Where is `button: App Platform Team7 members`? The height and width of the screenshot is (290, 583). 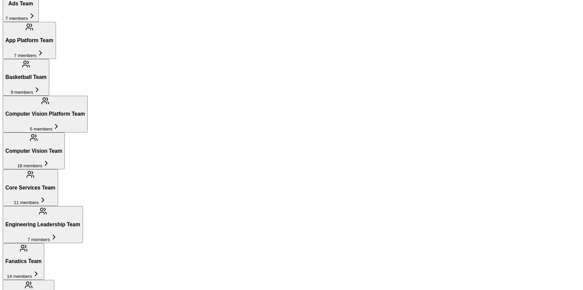
button: App Platform Team7 members is located at coordinates (29, 40).